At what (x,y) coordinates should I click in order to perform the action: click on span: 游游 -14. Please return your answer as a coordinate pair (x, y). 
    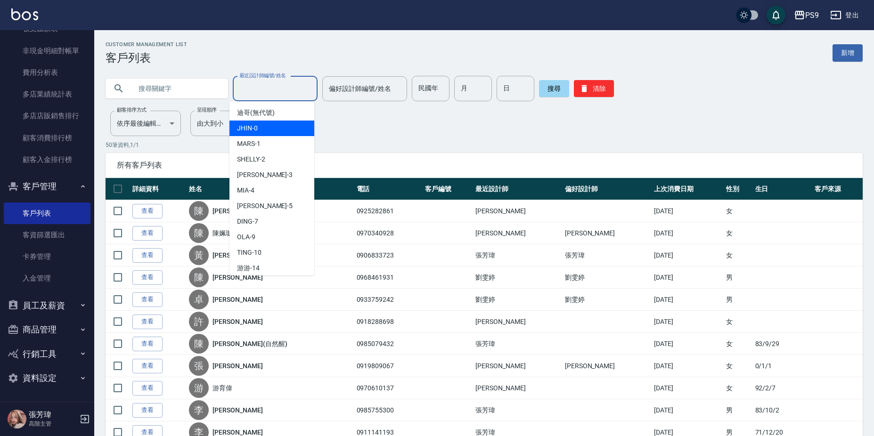
    Looking at the image, I should click on (248, 268).